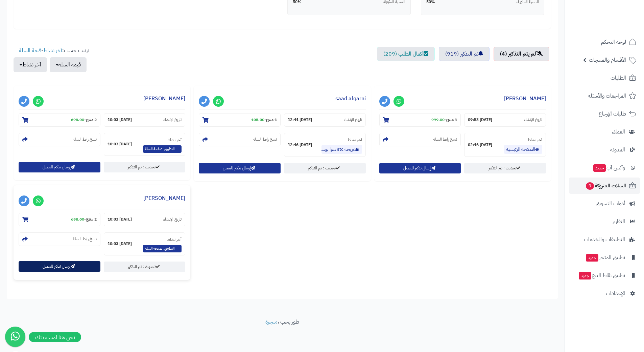 This screenshot has height=352, width=644. Describe the element at coordinates (615, 293) in the screenshot. I see `span: الإعدادات` at that location.